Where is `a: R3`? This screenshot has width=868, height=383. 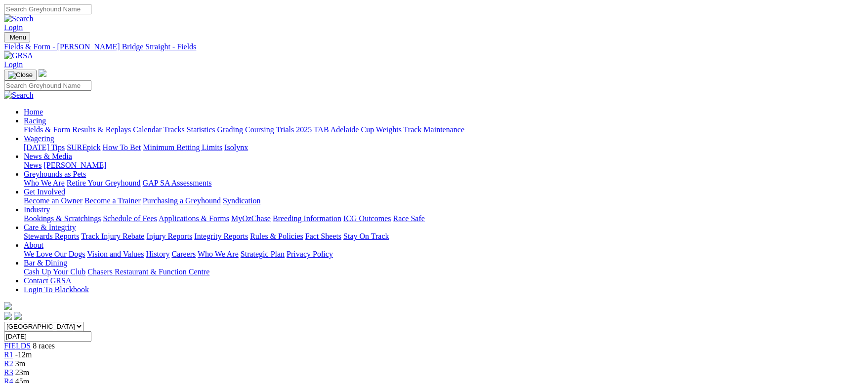
a: R3 is located at coordinates (9, 373).